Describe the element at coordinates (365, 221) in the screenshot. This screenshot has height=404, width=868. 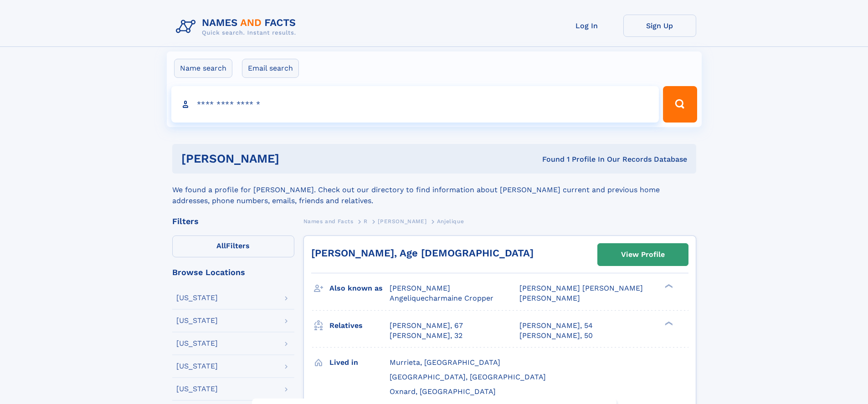
I see `span: R` at that location.